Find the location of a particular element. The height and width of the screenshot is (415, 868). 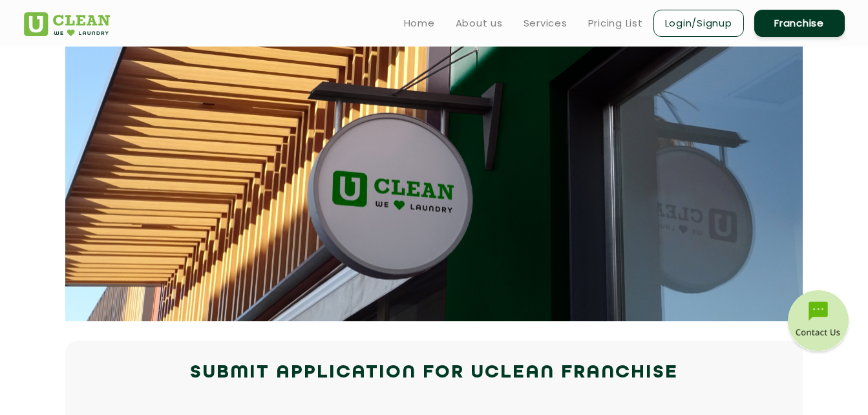

img: contact-btn is located at coordinates (818, 322).